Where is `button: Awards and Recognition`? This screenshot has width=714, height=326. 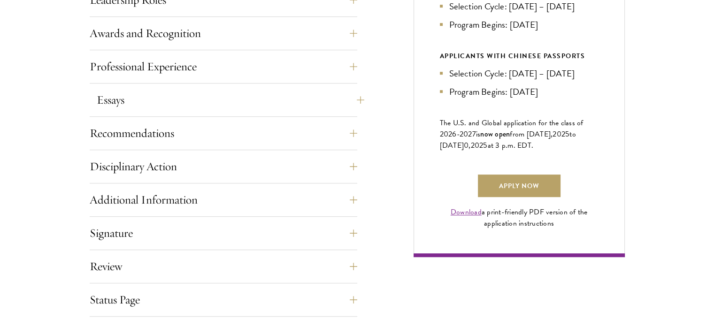
button: Awards and Recognition is located at coordinates (223, 33).